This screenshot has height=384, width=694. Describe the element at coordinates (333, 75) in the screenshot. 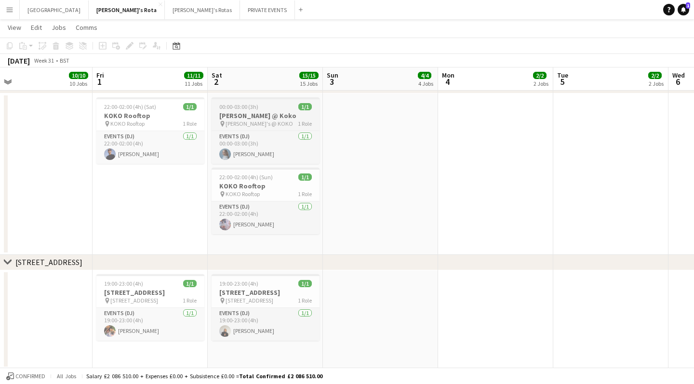

I see `span: Sun` at that location.